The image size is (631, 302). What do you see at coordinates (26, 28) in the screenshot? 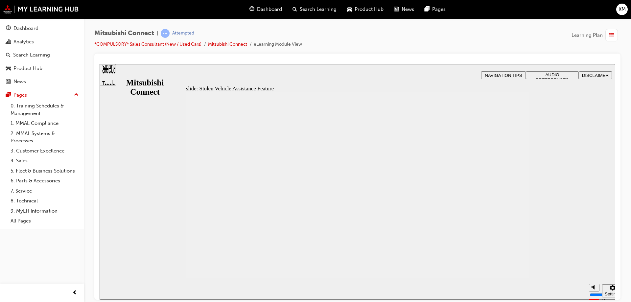
I see `div: Dashboard` at bounding box center [26, 28].